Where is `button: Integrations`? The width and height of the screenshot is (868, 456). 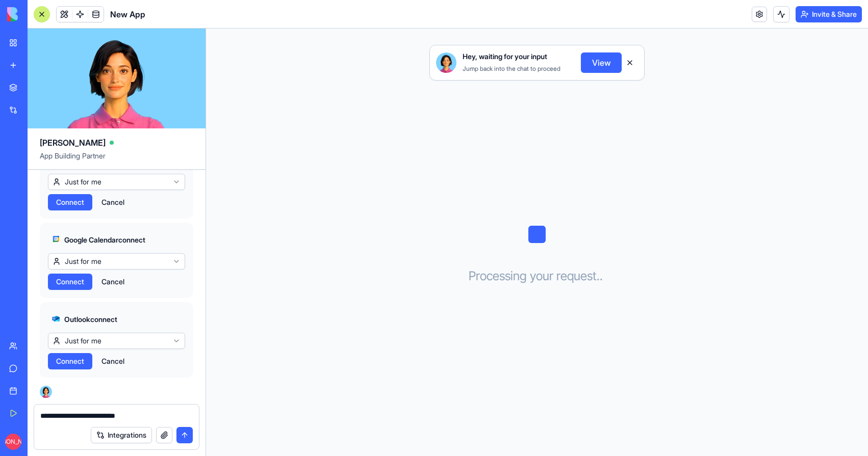 button: Integrations is located at coordinates (122, 435).